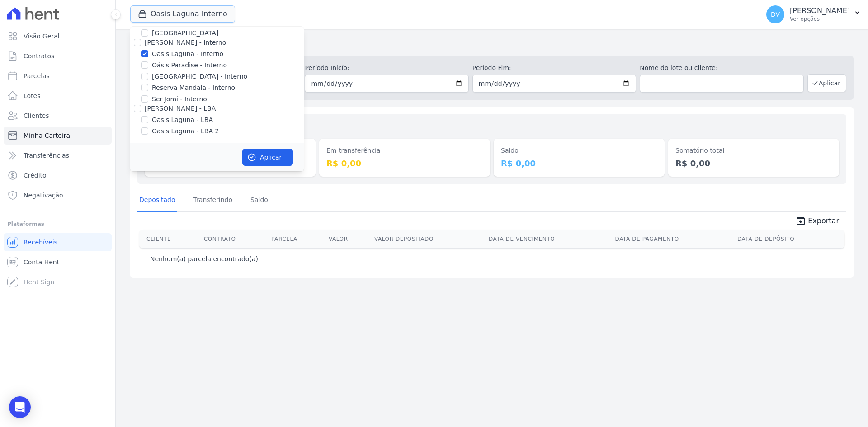  I want to click on label: Nome do lote ou cliente:, so click(721, 68).